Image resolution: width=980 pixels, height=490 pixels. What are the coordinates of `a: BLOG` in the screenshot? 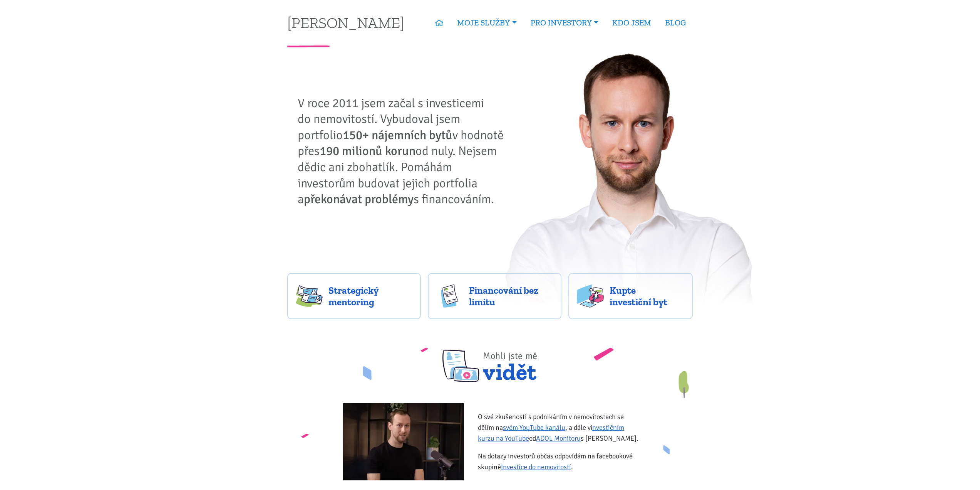 It's located at (675, 23).